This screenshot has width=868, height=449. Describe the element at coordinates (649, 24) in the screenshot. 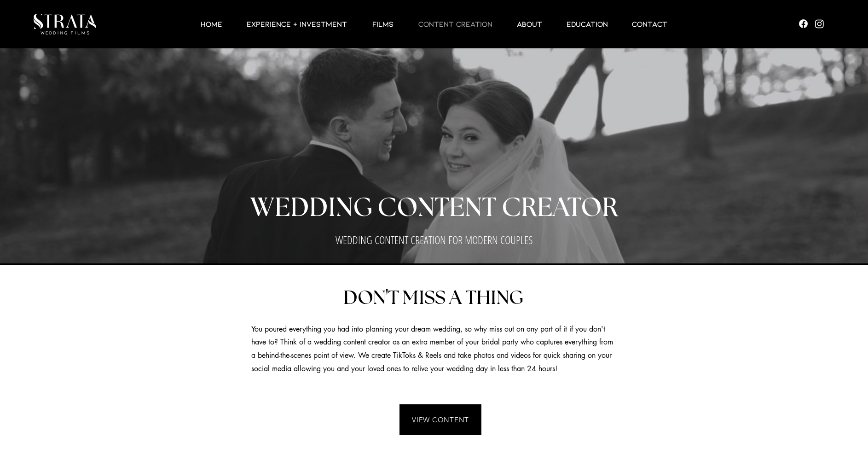

I see `p: Contact` at that location.